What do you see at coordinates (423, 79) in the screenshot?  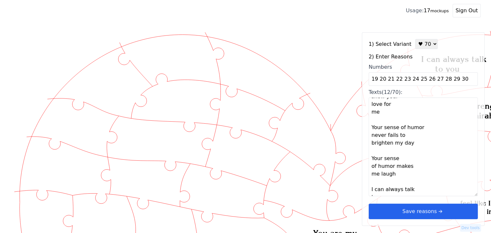 I see `input: Numbers` at bounding box center [423, 79].